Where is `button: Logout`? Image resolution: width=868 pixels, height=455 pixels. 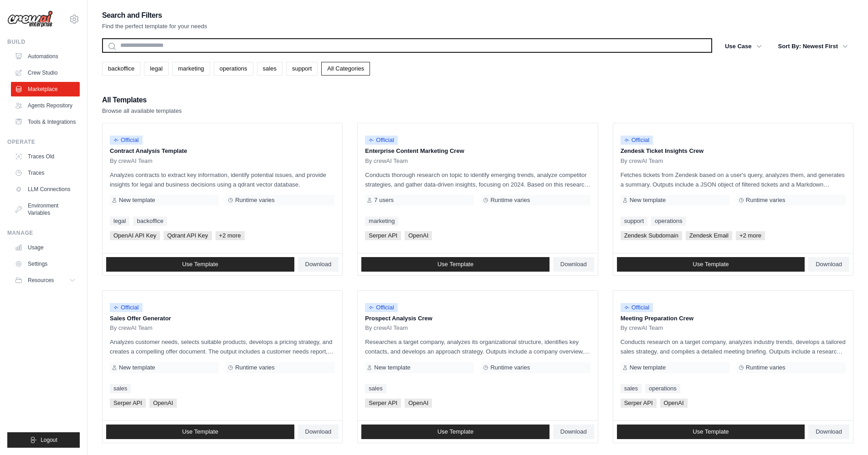
button: Logout is located at coordinates (43, 440).